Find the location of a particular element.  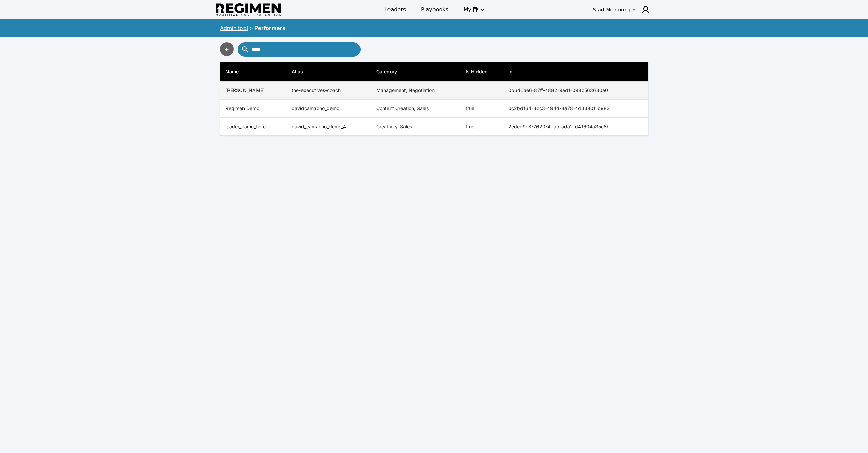

td: davidcamacho_demo is located at coordinates (329, 108).